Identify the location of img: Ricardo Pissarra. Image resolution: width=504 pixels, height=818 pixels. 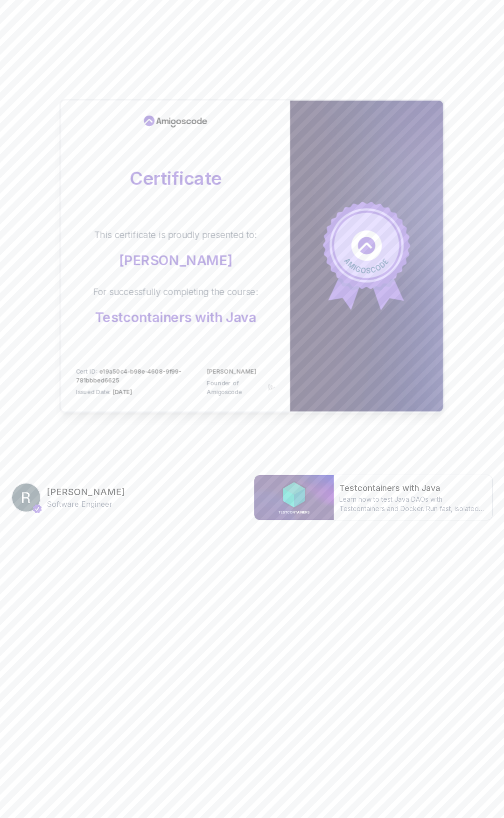
(26, 497).